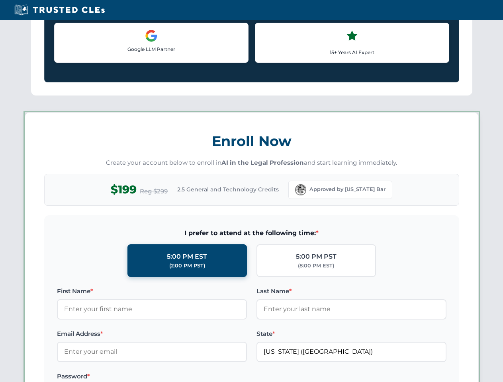 The height and width of the screenshot is (382, 503). What do you see at coordinates (187, 257) in the screenshot?
I see `div: 5:00 PM EST` at bounding box center [187, 257].